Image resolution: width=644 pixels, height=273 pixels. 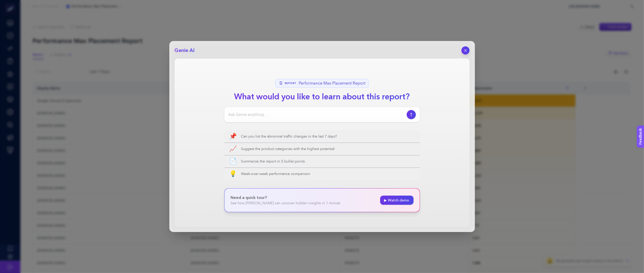 What do you see at coordinates (328, 136) in the screenshot?
I see `span: Can you list the abnormal traffic changes in the last 7 days?` at bounding box center [328, 136].